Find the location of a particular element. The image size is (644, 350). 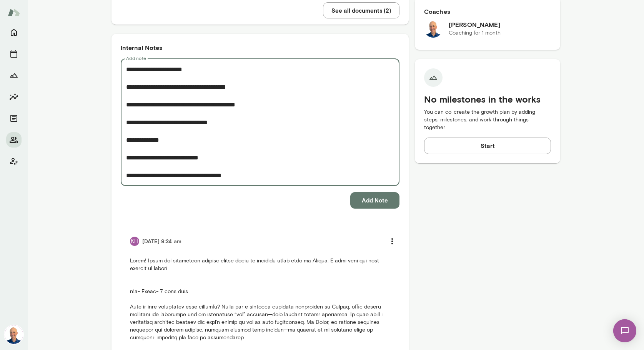

button: Members is located at coordinates (14, 140).